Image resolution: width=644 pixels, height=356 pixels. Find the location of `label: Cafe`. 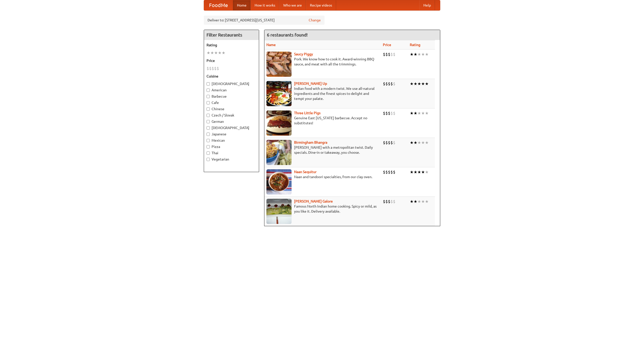

label: Cafe is located at coordinates (231, 102).